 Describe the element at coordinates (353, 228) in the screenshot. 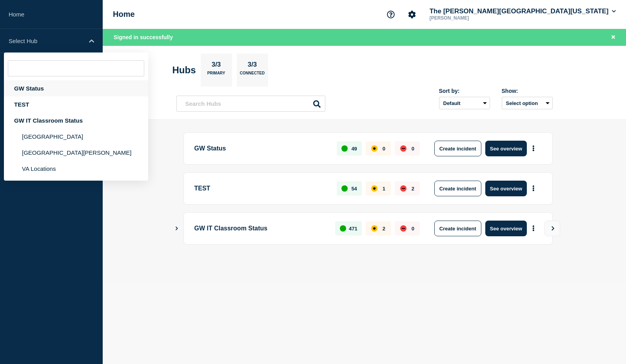

I see `p: 471` at that location.